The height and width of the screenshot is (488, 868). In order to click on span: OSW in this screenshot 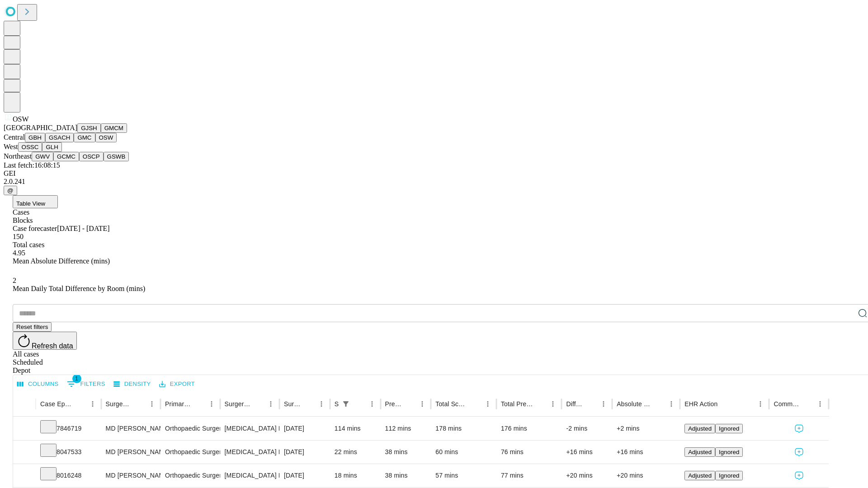, I will do `click(21, 119)`.